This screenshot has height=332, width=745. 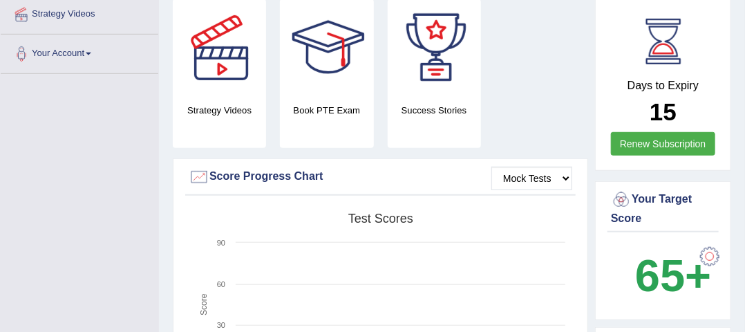 What do you see at coordinates (221, 284) in the screenshot?
I see `text: 60` at bounding box center [221, 284].